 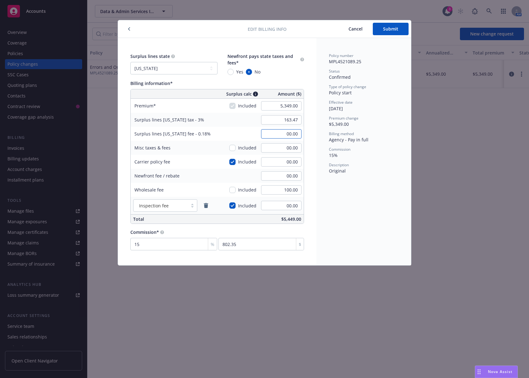 What do you see at coordinates (138, 219) in the screenshot?
I see `span: Total` at bounding box center [138, 219].